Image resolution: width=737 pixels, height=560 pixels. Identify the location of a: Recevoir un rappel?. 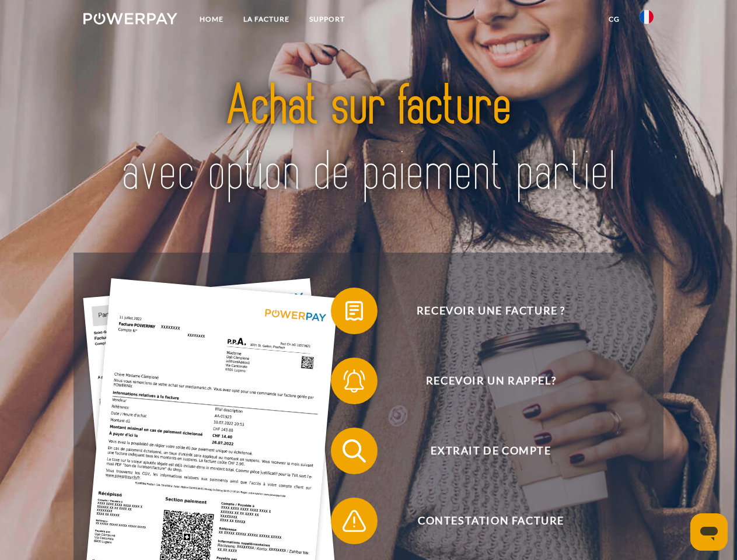
(483, 381).